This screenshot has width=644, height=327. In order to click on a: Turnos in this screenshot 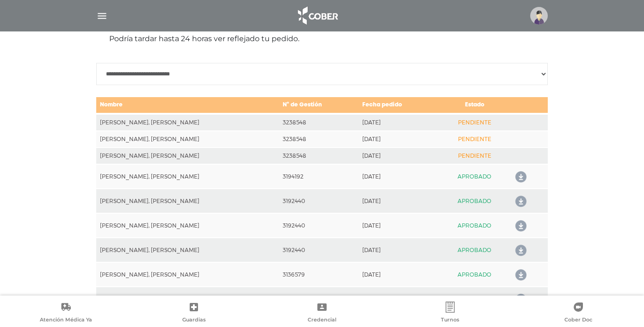, I will do `click(450, 313)`.